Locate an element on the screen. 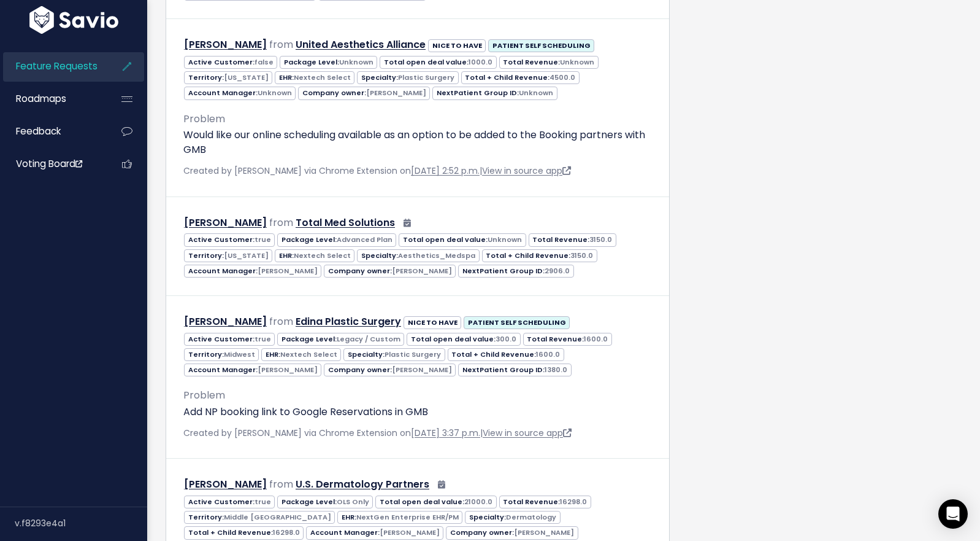 This screenshot has height=541, width=980. div: Open Intercom Messenger is located at coordinates (953, 514).